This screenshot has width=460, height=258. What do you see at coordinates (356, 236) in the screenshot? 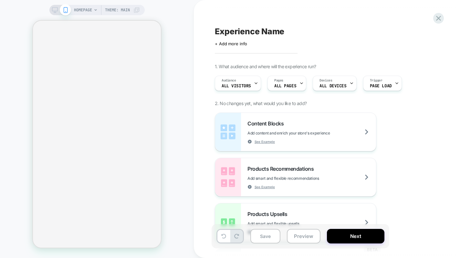
I see `button: Next` at bounding box center [356, 236].